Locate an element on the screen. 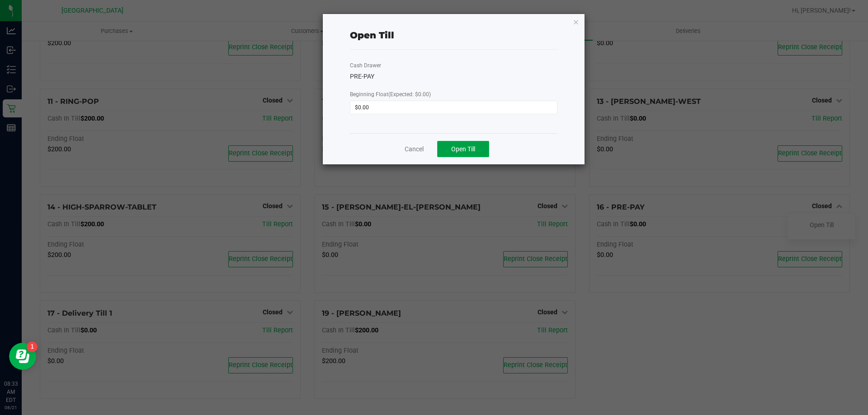 This screenshot has height=415, width=868. span: Open Till is located at coordinates (463, 149).